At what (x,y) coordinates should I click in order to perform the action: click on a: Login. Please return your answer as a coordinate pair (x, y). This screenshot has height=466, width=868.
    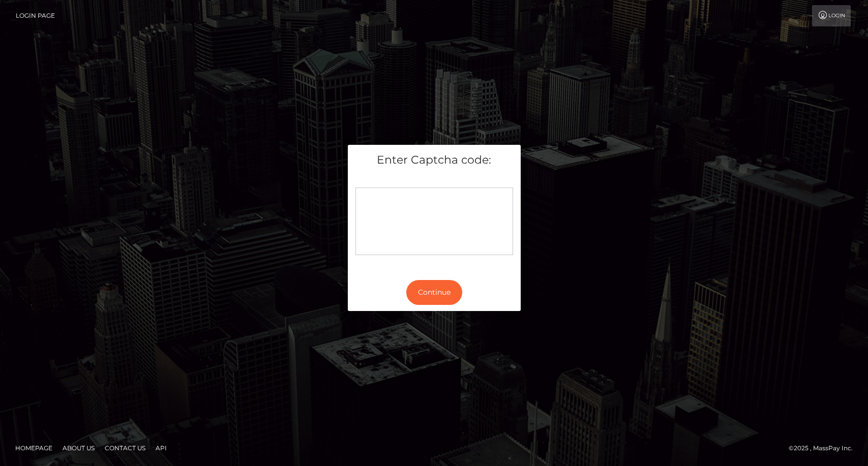
    Looking at the image, I should click on (831, 16).